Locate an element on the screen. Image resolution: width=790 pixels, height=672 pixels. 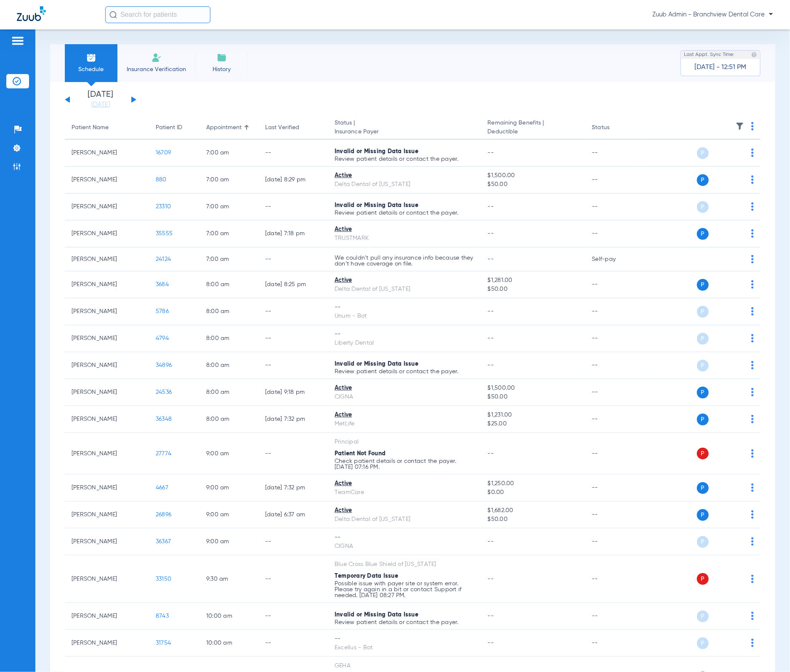
div: Chat Widget is located at coordinates (769, 652).